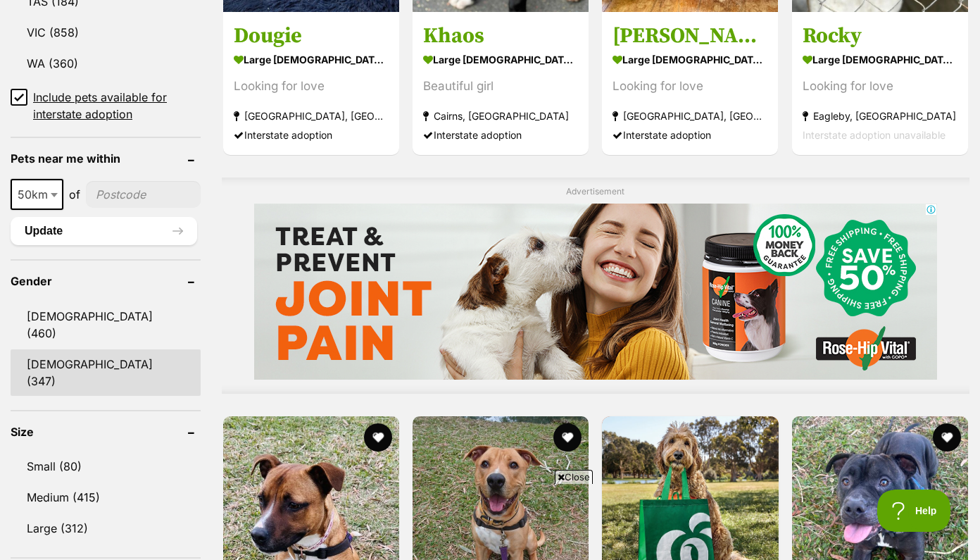 Image resolution: width=980 pixels, height=560 pixels. I want to click on div: Advertisement, so click(596, 285).